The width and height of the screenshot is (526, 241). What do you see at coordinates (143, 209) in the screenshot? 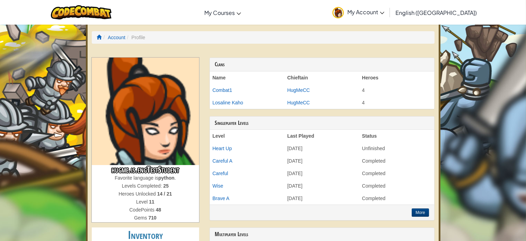
I see `span: CodePoints` at bounding box center [143, 209].